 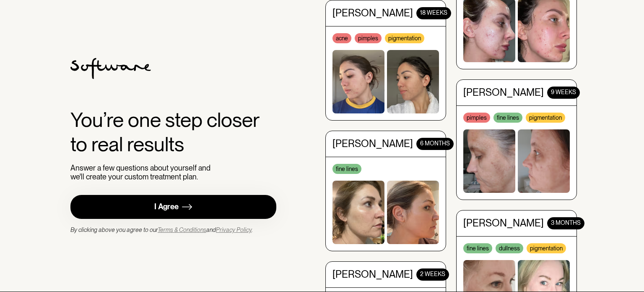 I want to click on a: Terms & Conditions, so click(x=182, y=230).